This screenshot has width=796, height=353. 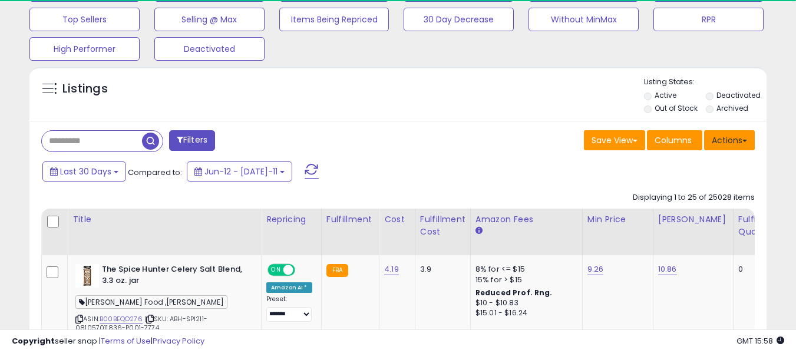 What do you see at coordinates (615, 140) in the screenshot?
I see `button: Save View` at bounding box center [615, 140].